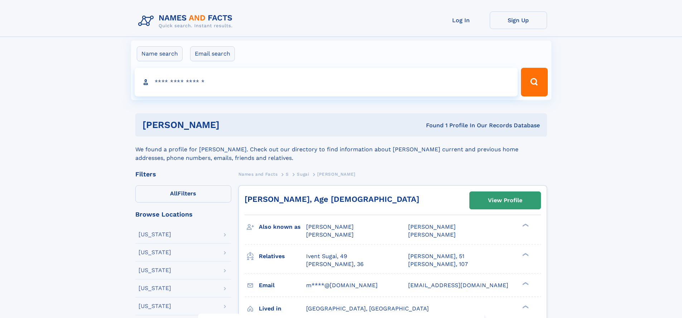 The height and width of the screenshot is (318, 682). What do you see at coordinates (505, 200) in the screenshot?
I see `div: View Profile` at bounding box center [505, 200].